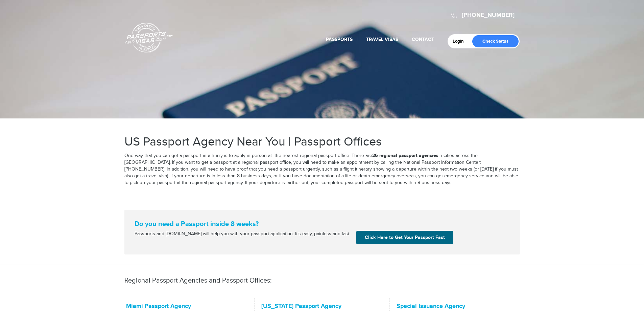  What do you see at coordinates (186, 306) in the screenshot?
I see `p: Miami Passport Agency` at bounding box center [186, 306].